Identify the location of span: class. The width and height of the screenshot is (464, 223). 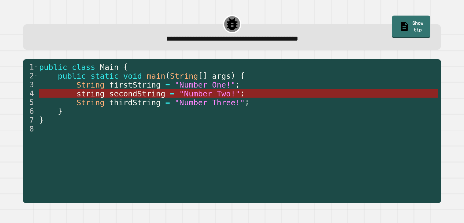
(83, 67).